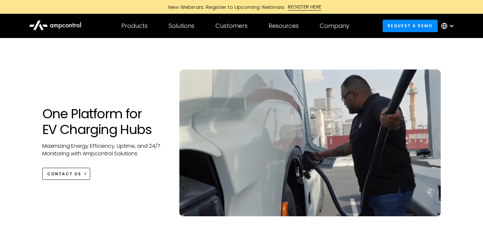 Image resolution: width=483 pixels, height=232 pixels. What do you see at coordinates (225, 7) in the screenshot?
I see `div: New Webinars: Register to Upcoming Webinars` at bounding box center [225, 7].